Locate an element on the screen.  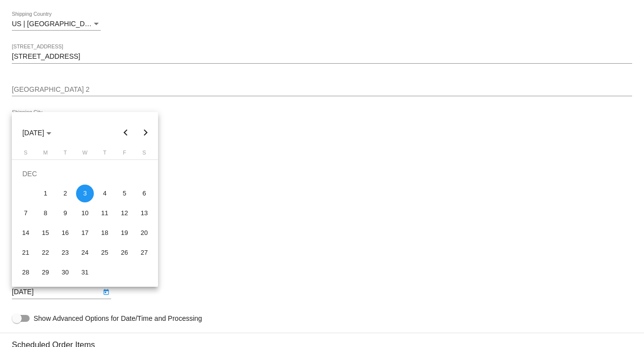
td: December 24, 2025 is located at coordinates (85, 253).